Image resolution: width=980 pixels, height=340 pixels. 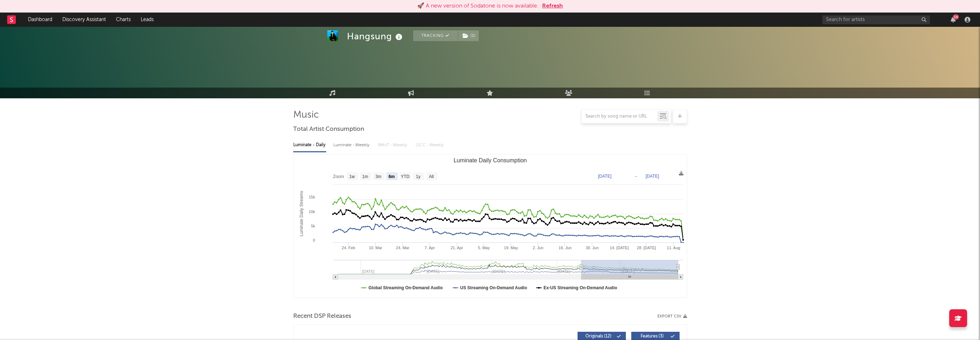 I want to click on text: 21. Apr, so click(x=457, y=248).